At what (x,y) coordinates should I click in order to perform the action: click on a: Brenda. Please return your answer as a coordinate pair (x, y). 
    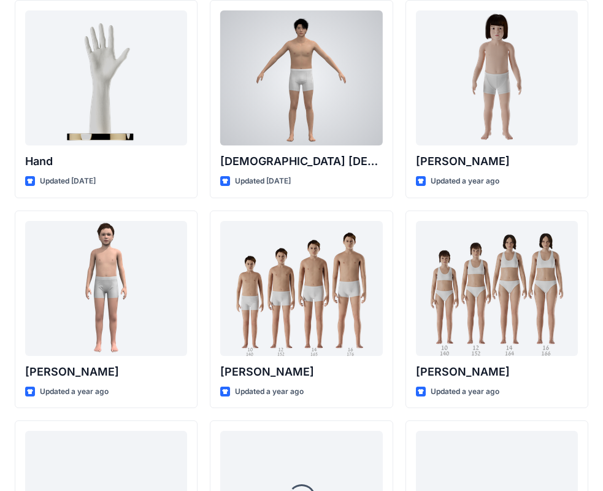
    Looking at the image, I should click on (497, 288).